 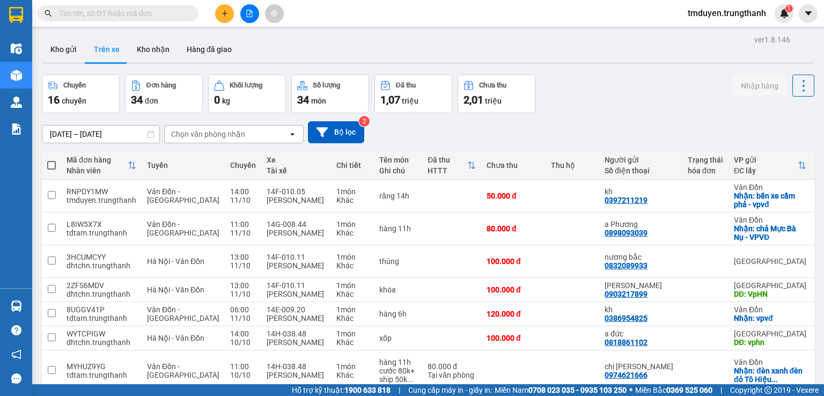 I want to click on div: hàng 6h, so click(x=398, y=314).